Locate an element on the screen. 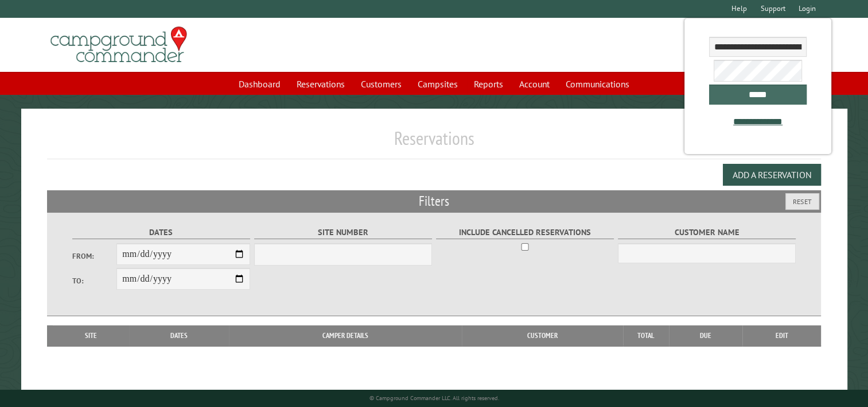 The width and height of the screenshot is (868, 407). button: Reset is located at coordinates (802, 201).